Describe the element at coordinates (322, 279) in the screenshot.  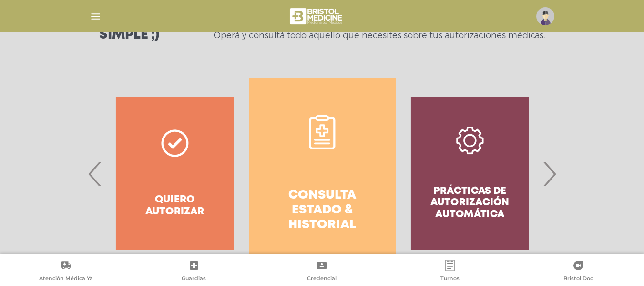
I see `span: Credencial` at that location.